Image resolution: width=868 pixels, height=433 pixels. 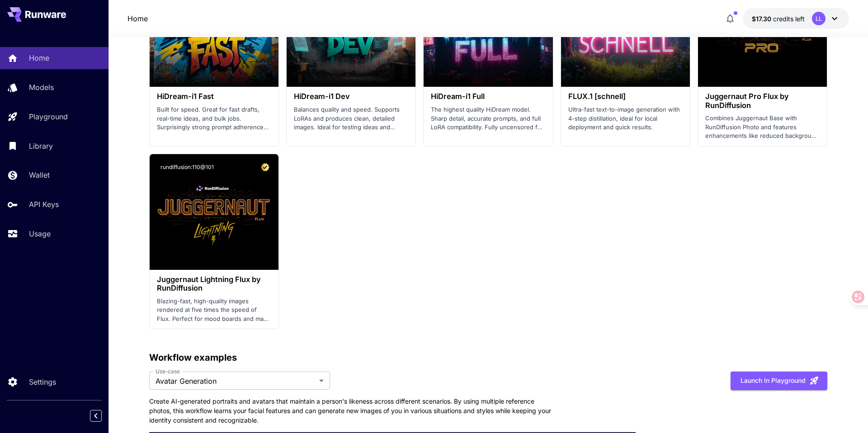 I want to click on span: credits left, so click(x=789, y=18).